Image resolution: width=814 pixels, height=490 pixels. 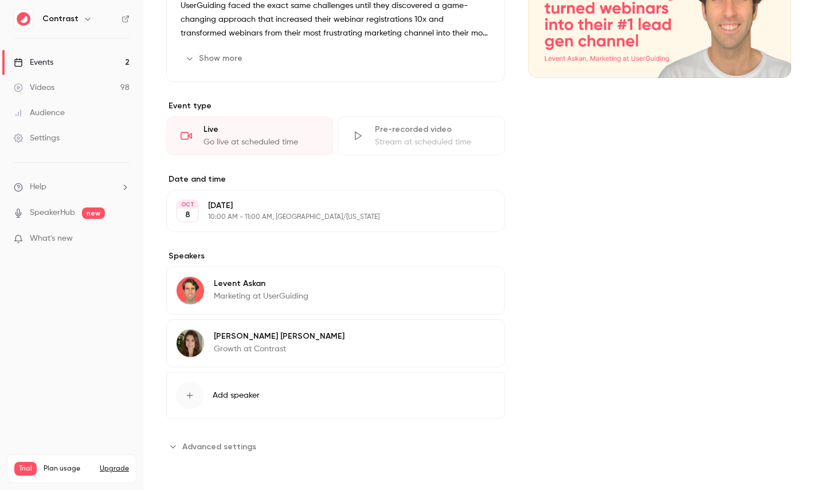 I want to click on div: Levent AskanLevent AskanMarketing at UserGuiding, so click(x=335, y=291).